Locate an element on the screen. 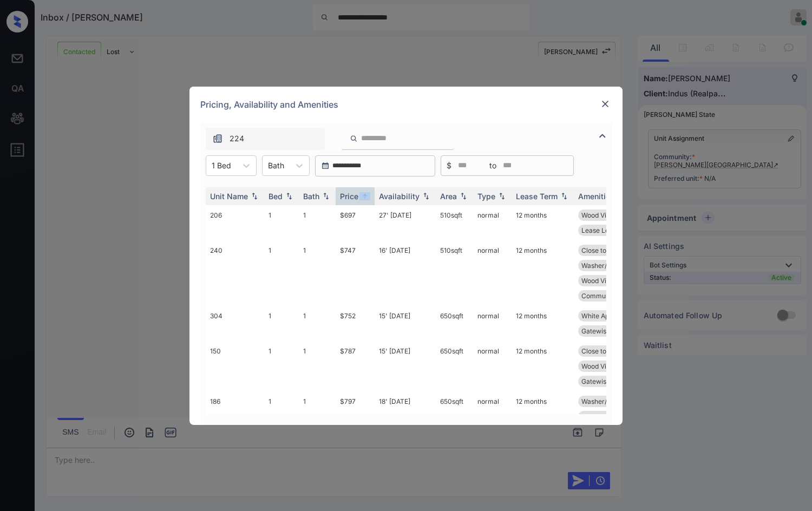 The width and height of the screenshot is (812, 511). td: $787 is located at coordinates (355, 366).